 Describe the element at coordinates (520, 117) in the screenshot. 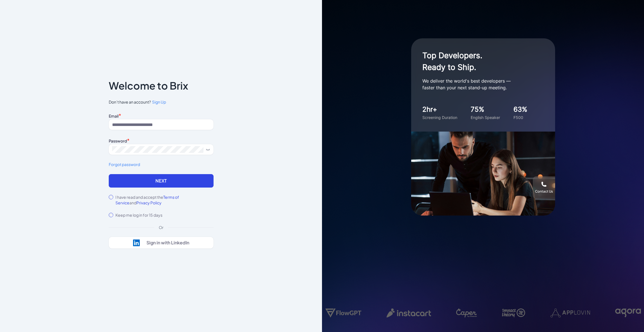

I see `div: F500` at that location.